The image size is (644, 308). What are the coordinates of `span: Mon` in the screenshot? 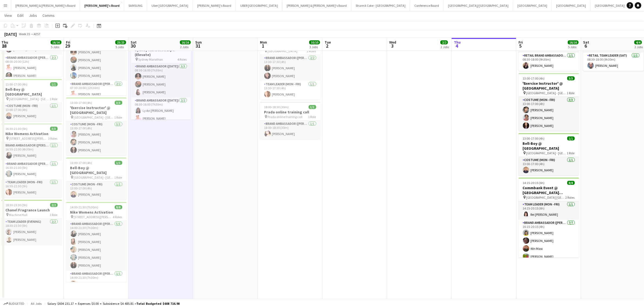 It's located at (263, 43).